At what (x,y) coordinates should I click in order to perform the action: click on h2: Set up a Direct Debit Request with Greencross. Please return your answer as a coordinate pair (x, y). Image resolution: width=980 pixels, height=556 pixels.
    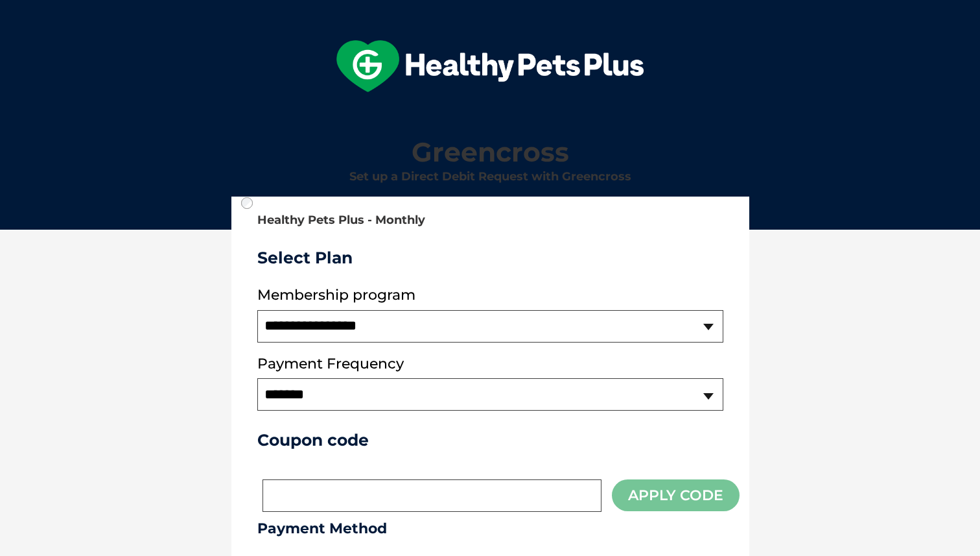
    Looking at the image, I should click on (490, 177).